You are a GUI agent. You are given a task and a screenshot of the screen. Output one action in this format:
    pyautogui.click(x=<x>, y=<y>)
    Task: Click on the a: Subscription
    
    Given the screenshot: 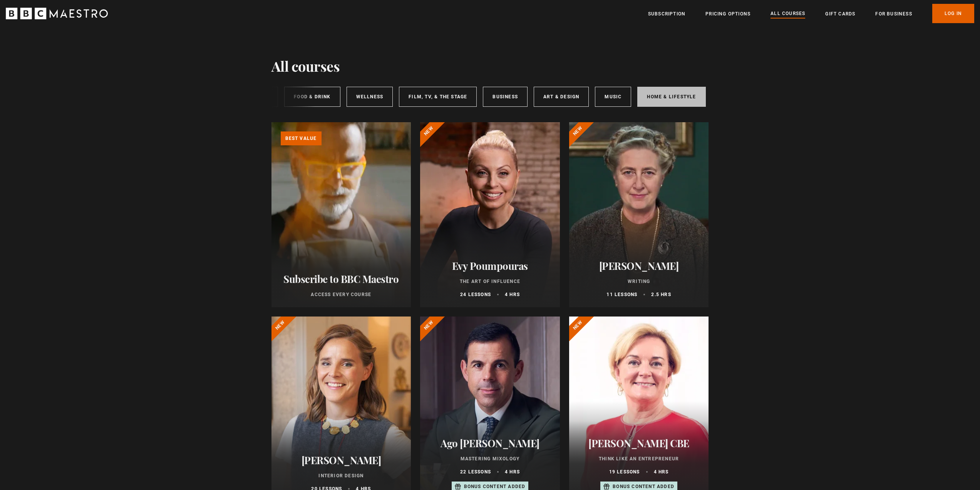 What is the action you would take?
    pyautogui.click(x=667, y=14)
    